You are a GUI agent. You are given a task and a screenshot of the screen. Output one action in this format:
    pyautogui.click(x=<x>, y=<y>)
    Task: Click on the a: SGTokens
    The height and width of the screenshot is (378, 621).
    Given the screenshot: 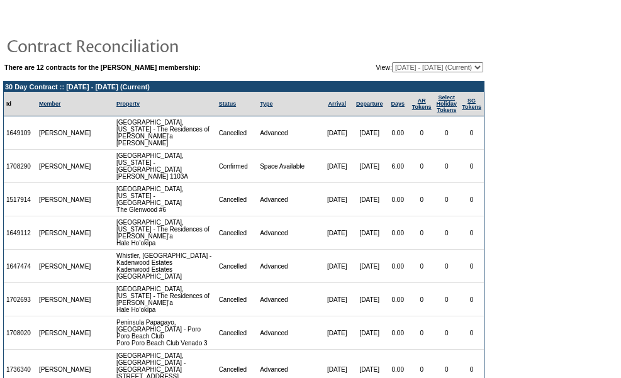 What is the action you would take?
    pyautogui.click(x=471, y=104)
    